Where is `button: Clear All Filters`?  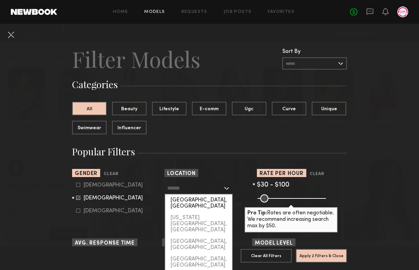
button: Clear All Filters is located at coordinates (266, 255).